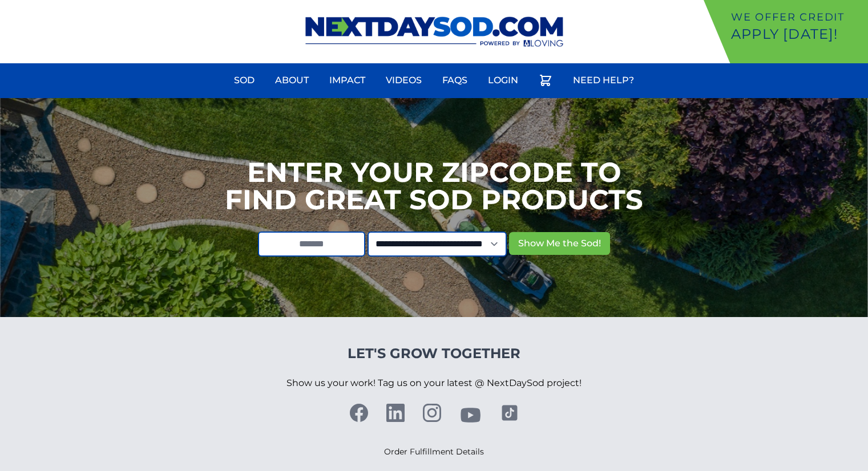  What do you see at coordinates (603, 80) in the screenshot?
I see `a: Need Help?` at bounding box center [603, 80].